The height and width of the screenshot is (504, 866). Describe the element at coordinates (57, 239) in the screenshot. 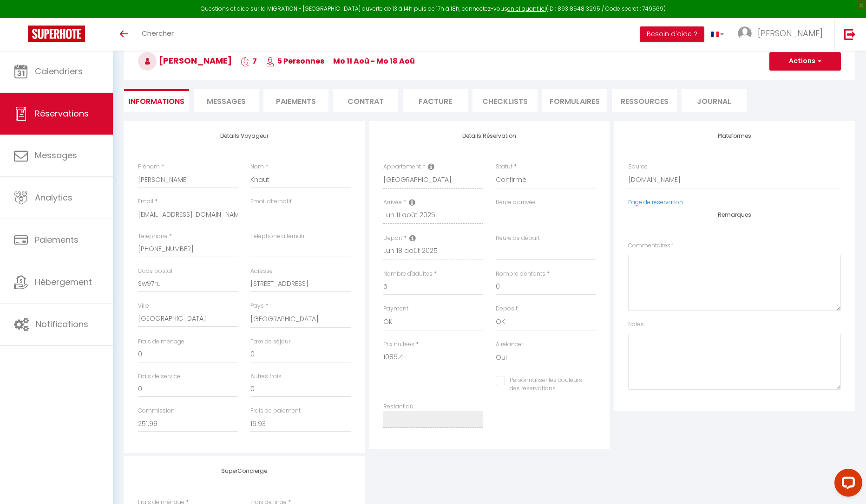

I see `span: Paiements` at that location.